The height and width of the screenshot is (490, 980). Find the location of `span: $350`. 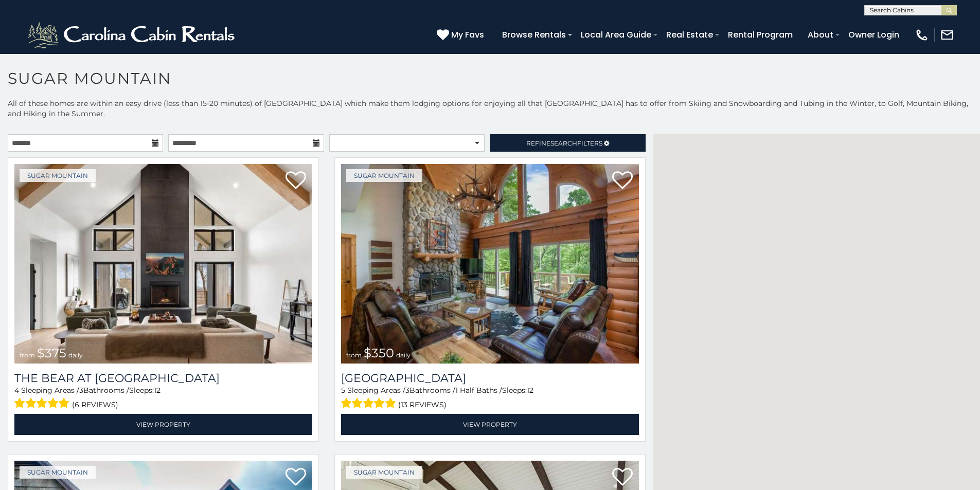

span: $350 is located at coordinates (379, 352).